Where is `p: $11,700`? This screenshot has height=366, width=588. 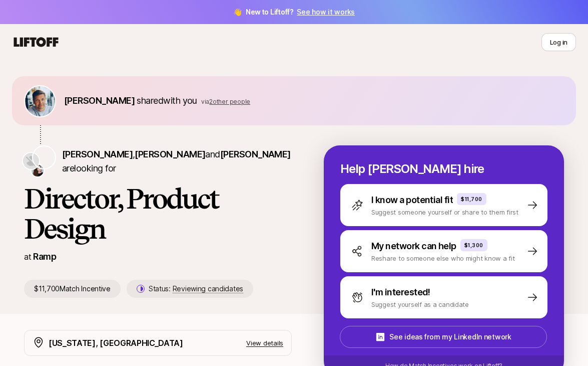 p: $11,700 is located at coordinates (471, 199).